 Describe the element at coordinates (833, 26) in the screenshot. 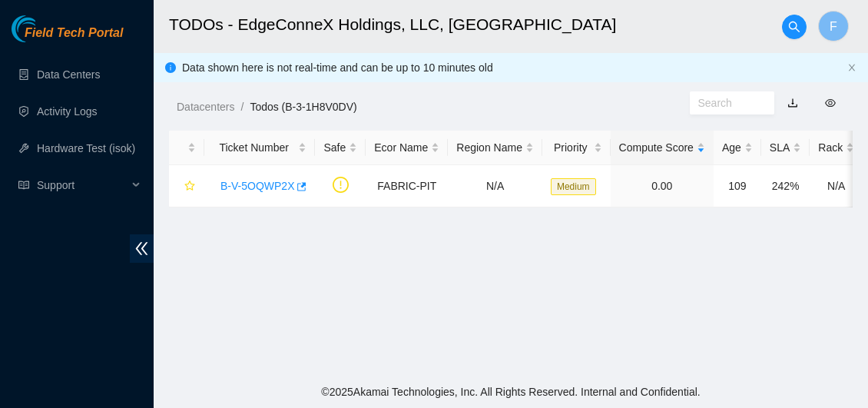

I see `button: F` at that location.